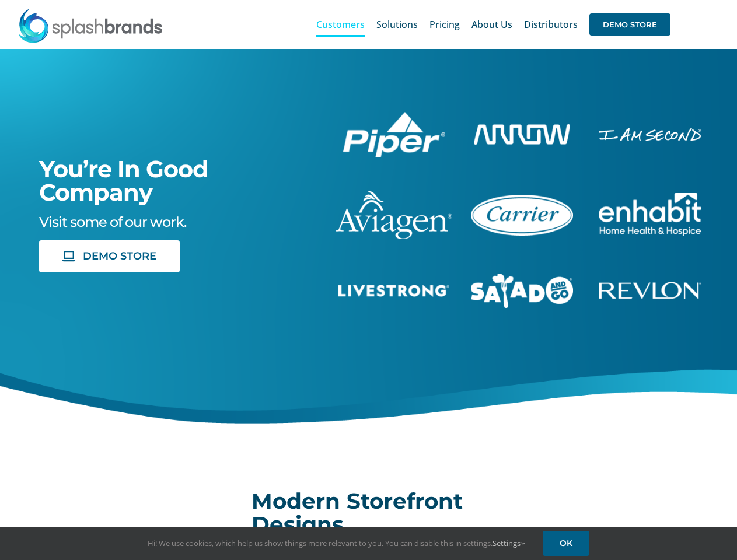 The image size is (737, 560). Describe the element at coordinates (340, 24) in the screenshot. I see `span: Customers` at that location.